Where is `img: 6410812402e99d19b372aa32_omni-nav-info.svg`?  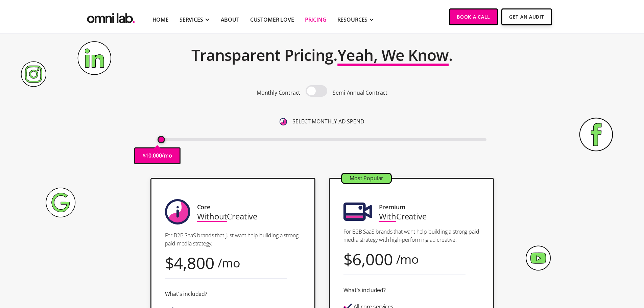 img: 6410812402e99d19b372aa32_omni-nav-info.svg is located at coordinates (284, 122).